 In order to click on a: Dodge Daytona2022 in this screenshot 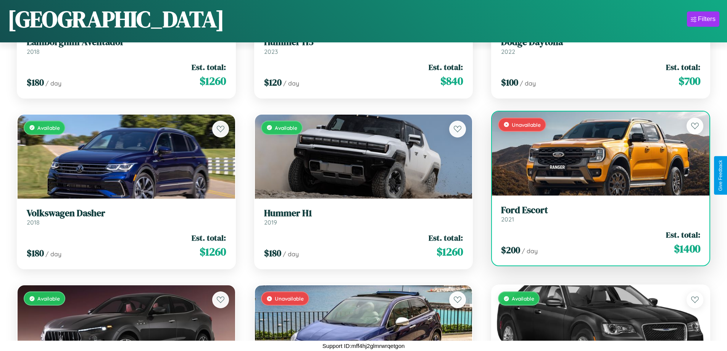, I will do `click(601, 46)`.